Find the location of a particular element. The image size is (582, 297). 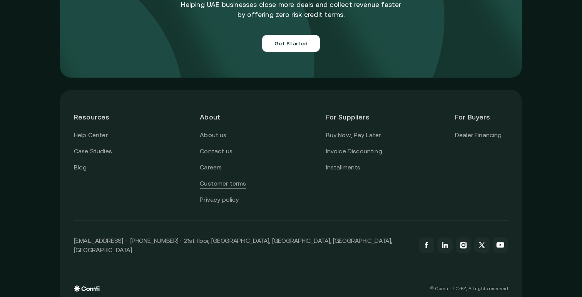

a: Careers is located at coordinates (210, 168).